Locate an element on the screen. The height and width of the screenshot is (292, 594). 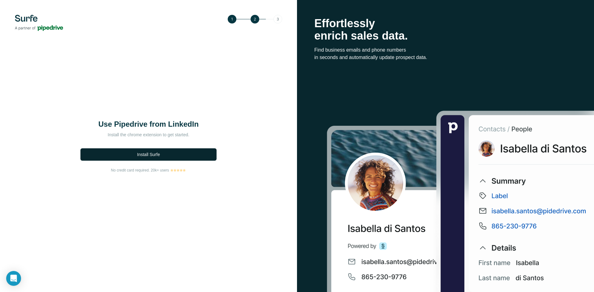
div: Open Intercom Messenger is located at coordinates (14, 279).